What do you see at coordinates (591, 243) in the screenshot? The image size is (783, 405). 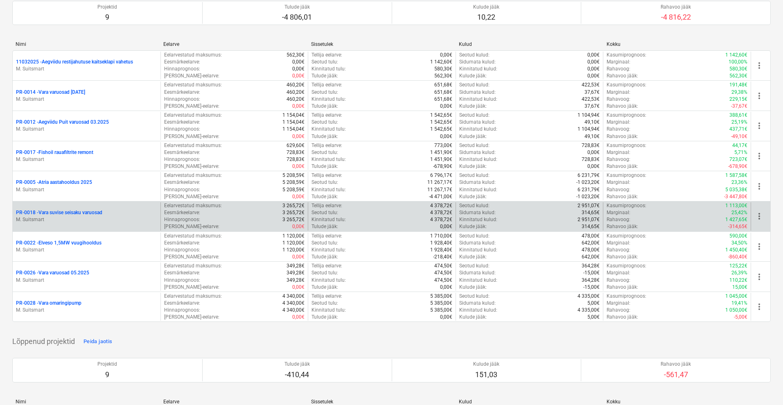 I see `p: 642,00€` at bounding box center [591, 243].